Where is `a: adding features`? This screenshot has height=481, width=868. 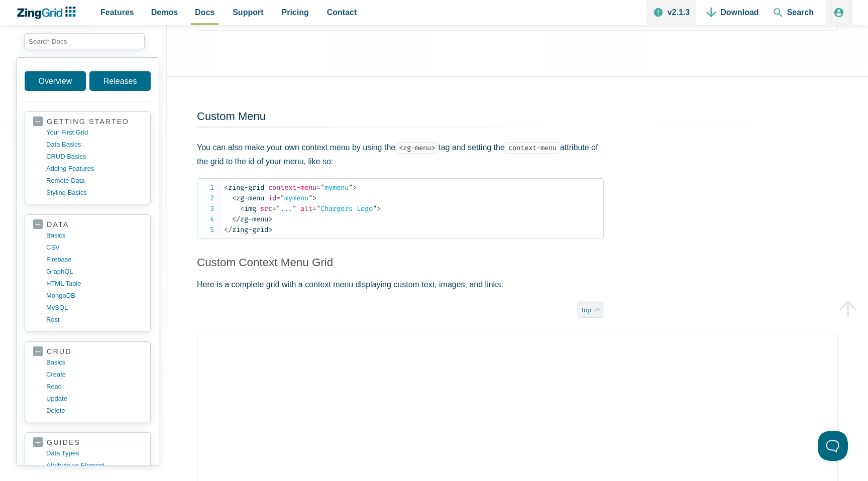 a: adding features is located at coordinates (94, 169).